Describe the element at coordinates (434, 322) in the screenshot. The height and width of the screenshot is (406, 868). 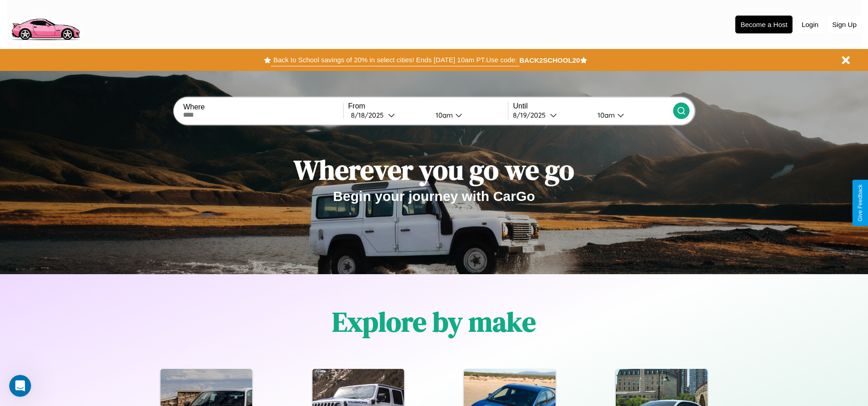
I see `h1: Explore by make` at that location.